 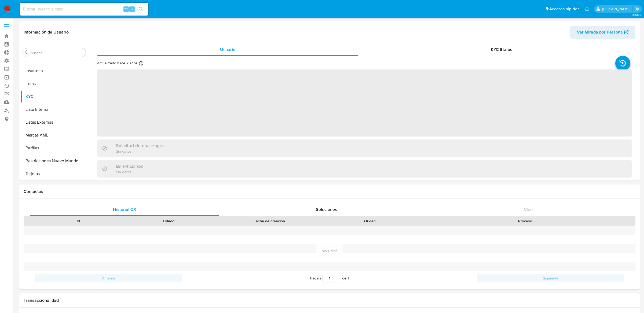 What do you see at coordinates (84, 9) in the screenshot?
I see `input: Buscar usuario o caso...` at bounding box center [84, 9].